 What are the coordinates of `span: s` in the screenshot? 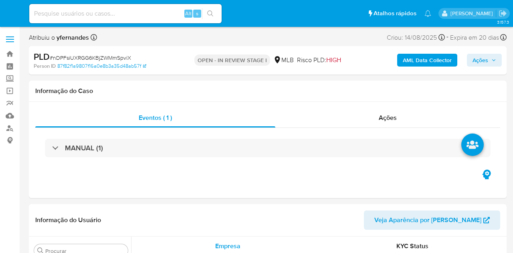 It's located at (197, 13).